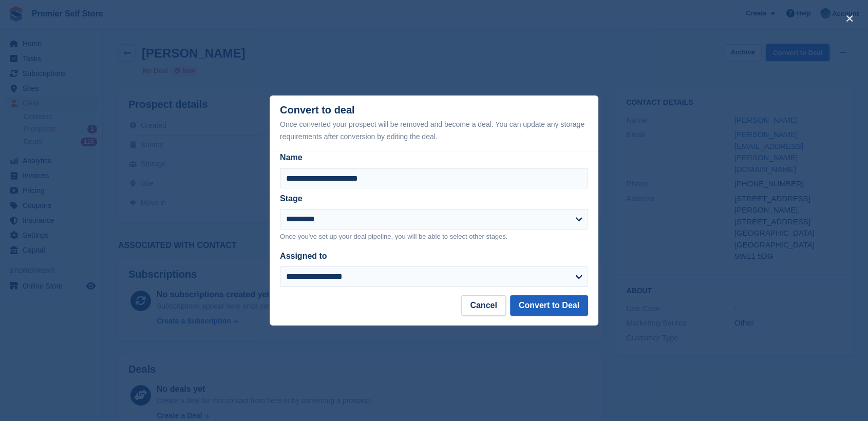  What do you see at coordinates (434, 130) in the screenshot?
I see `div: Once converted your prospect will be removed and become a deal. You can update any storage requir...` at bounding box center [434, 130].